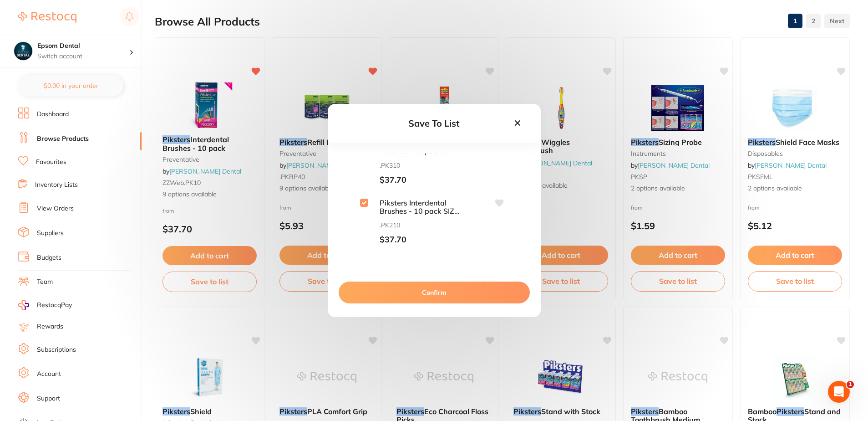 The width and height of the screenshot is (868, 421). I want to click on span: Save To List, so click(434, 123).